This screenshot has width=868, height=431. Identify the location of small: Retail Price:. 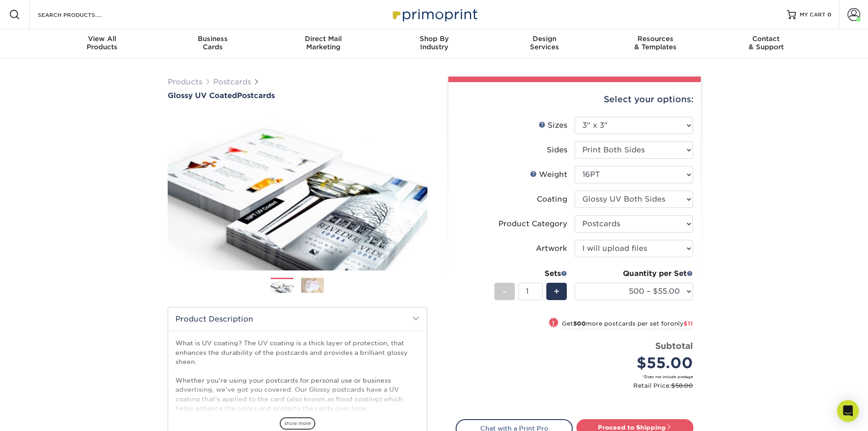
(578, 385).